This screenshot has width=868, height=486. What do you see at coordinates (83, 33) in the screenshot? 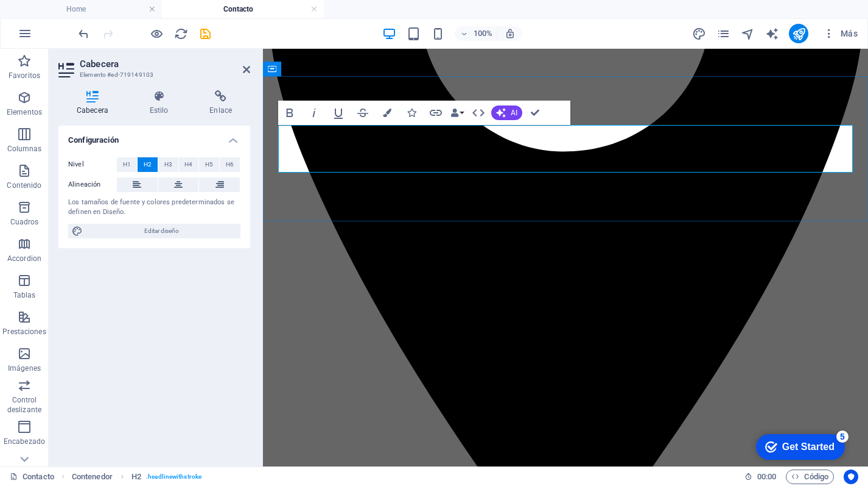
I see `button: undo` at bounding box center [83, 33].